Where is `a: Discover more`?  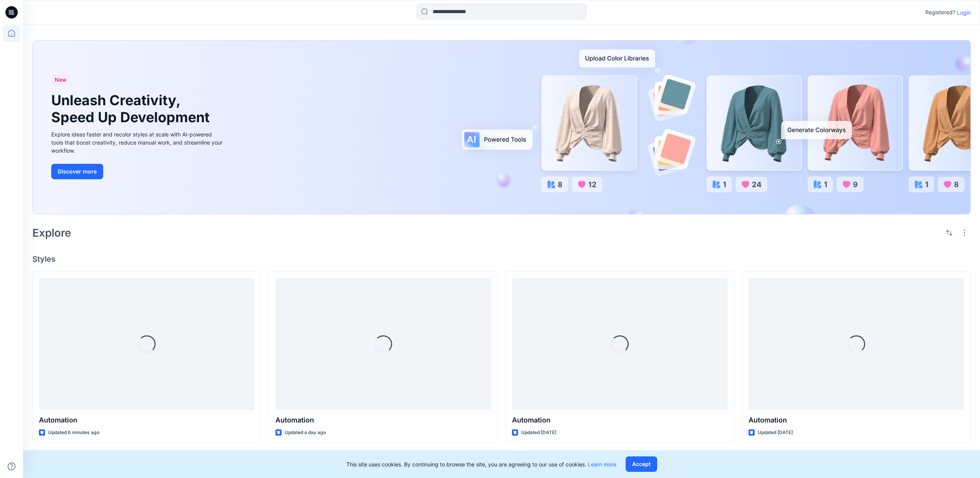
a: Discover more is located at coordinates (138, 171).